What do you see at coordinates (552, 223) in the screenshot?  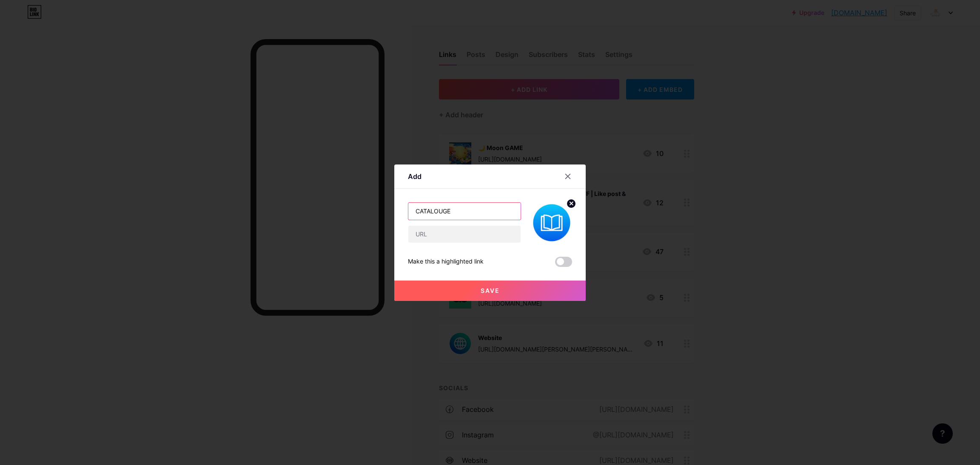 I see `img: link_thumbnail` at bounding box center [552, 223].